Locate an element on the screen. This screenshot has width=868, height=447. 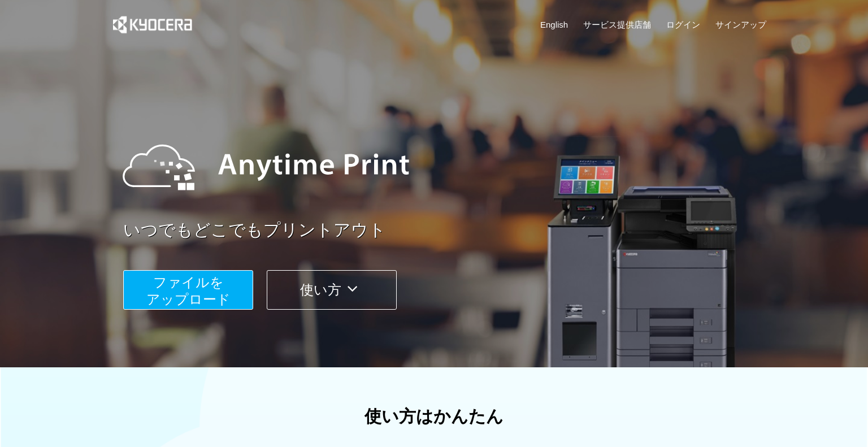
button: 使い方 is located at coordinates (332, 290).